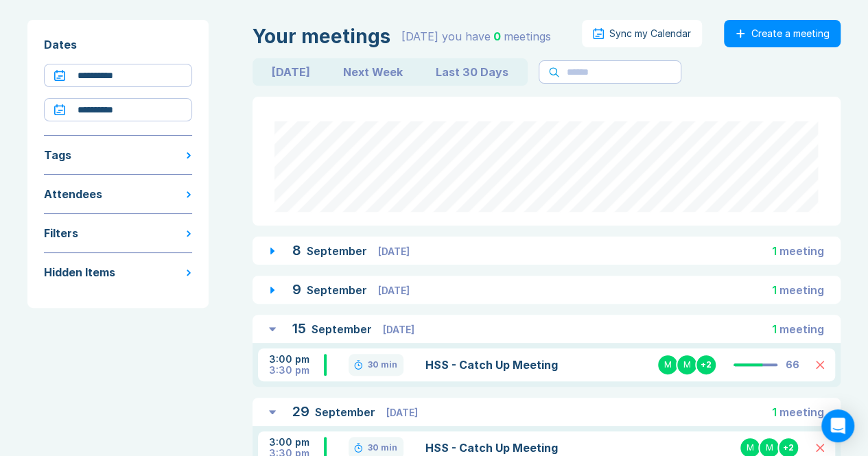  I want to click on span: 9, so click(296, 289).